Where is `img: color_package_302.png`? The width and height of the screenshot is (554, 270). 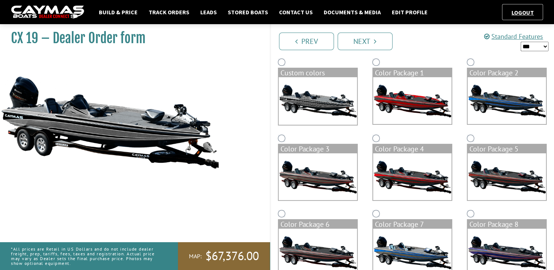 img: color_package_302.png is located at coordinates (412, 101).